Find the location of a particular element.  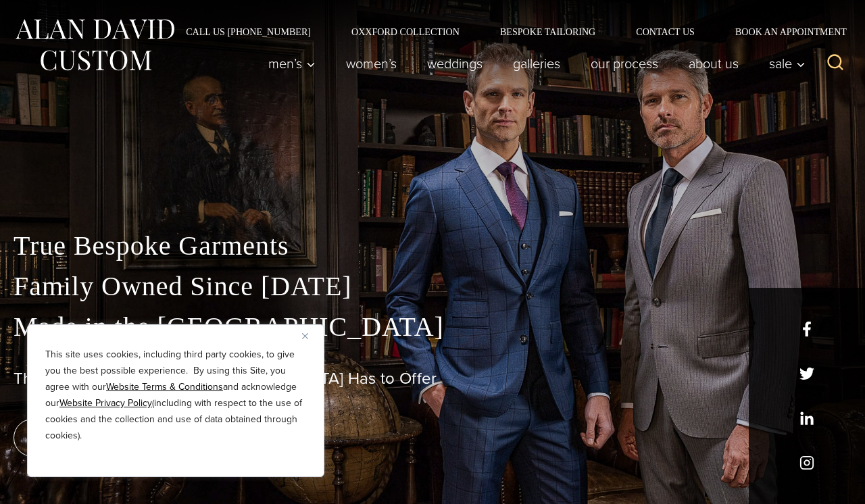

button: Close is located at coordinates (310, 336).